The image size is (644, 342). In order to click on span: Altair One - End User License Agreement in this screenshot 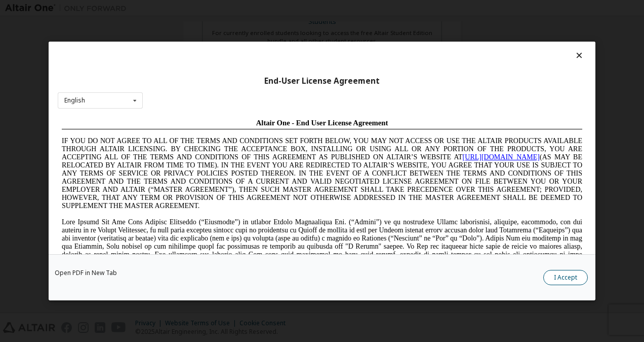, I will do `click(264, 8)`.